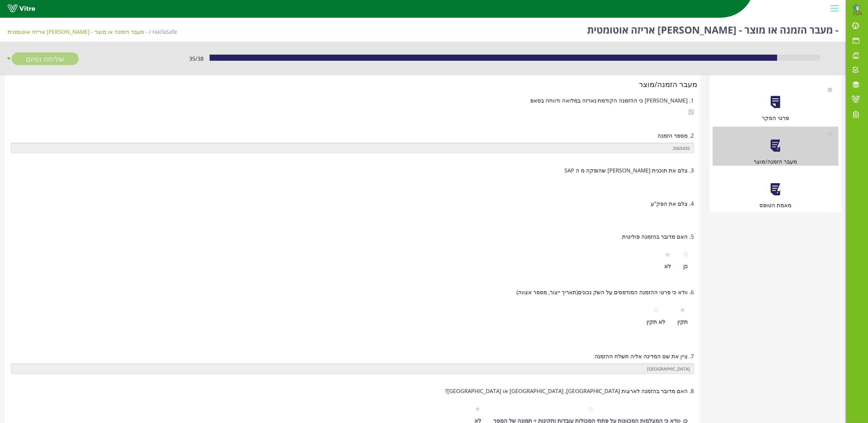 This screenshot has width=868, height=423. What do you see at coordinates (685, 267) in the screenshot?
I see `div: כן` at bounding box center [685, 267].